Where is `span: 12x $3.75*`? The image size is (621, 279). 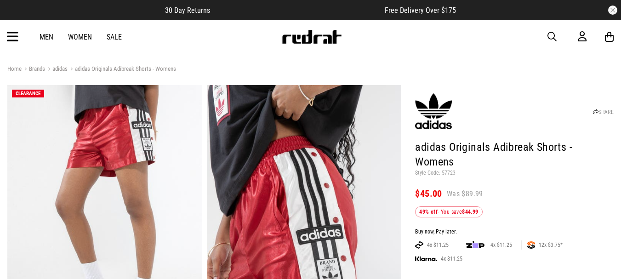 span: 12x $3.75* is located at coordinates (550, 245).